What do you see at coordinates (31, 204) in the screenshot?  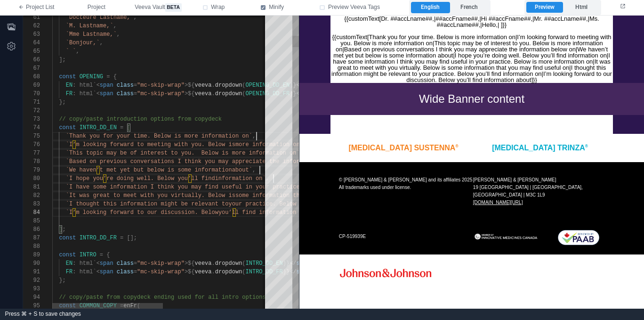 I see `div: 83` at bounding box center [31, 204].